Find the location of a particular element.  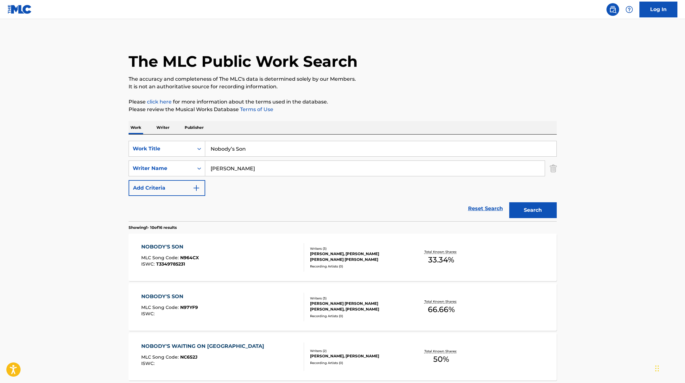

span: NC6S2J is located at coordinates (189, 357).